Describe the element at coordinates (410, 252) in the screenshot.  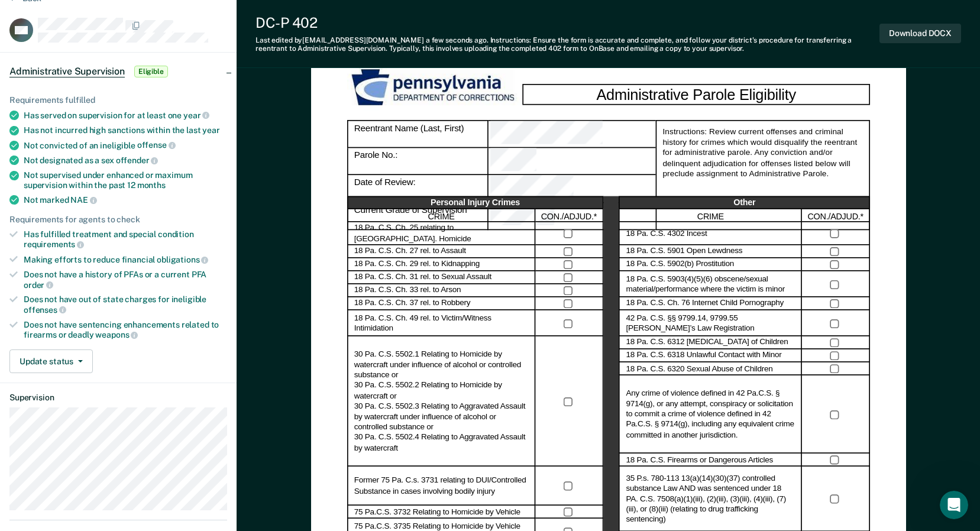
I see `label: 18 Pa. C.S. Ch. 27 rel. to Assault` at that location.